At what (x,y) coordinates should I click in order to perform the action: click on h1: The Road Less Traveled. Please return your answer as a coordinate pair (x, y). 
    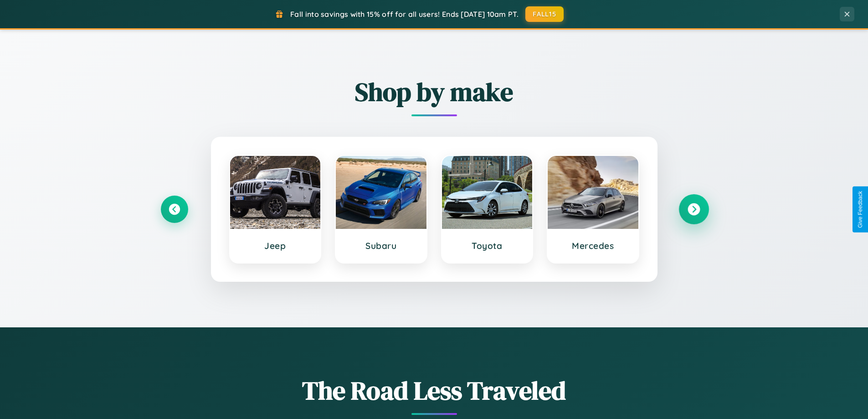
    Looking at the image, I should click on (434, 390).